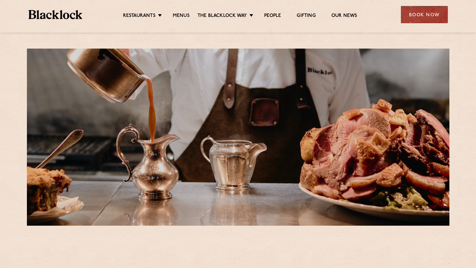 Image resolution: width=476 pixels, height=268 pixels. I want to click on a: Our News, so click(344, 16).